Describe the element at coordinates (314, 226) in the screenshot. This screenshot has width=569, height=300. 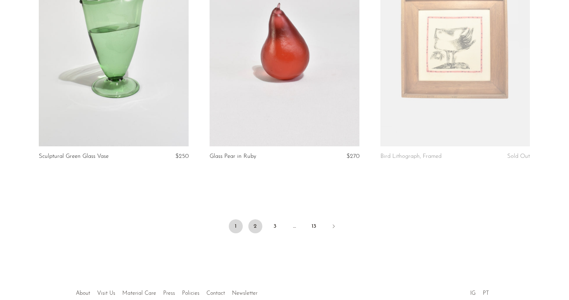
I see `a: 13` at that location.